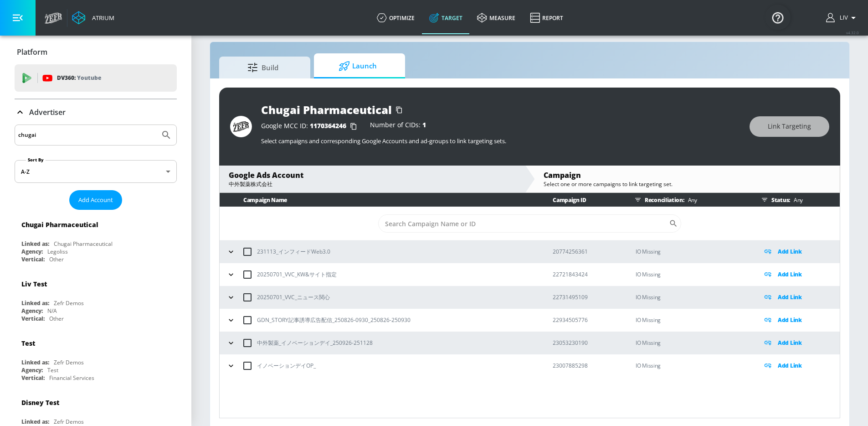 Image resolution: width=868 pixels, height=426 pixels. What do you see at coordinates (293, 251) in the screenshot?
I see `p: 231113_インフィードWeb3.0` at bounding box center [293, 251].